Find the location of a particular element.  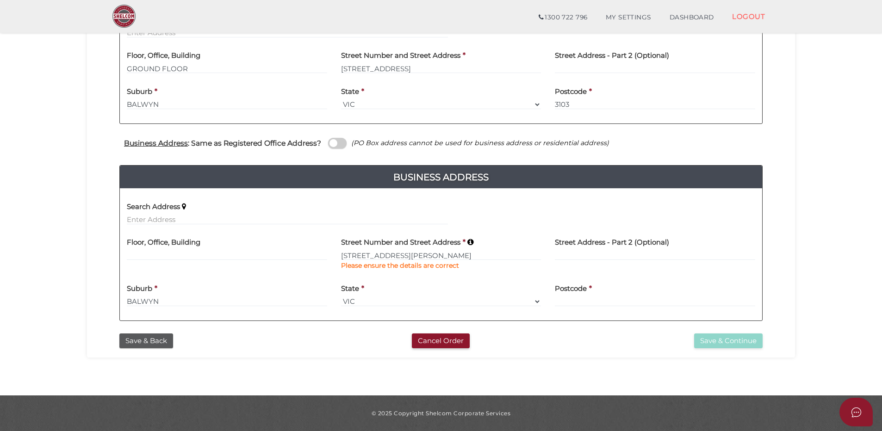

i: (PO Box address cannot be used for business address or residential address) is located at coordinates (480, 143).